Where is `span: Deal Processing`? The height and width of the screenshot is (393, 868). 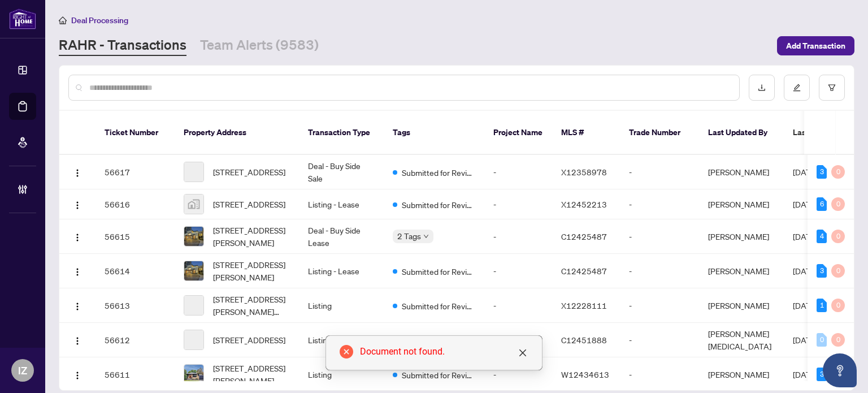
span: Deal Processing is located at coordinates (99, 21).